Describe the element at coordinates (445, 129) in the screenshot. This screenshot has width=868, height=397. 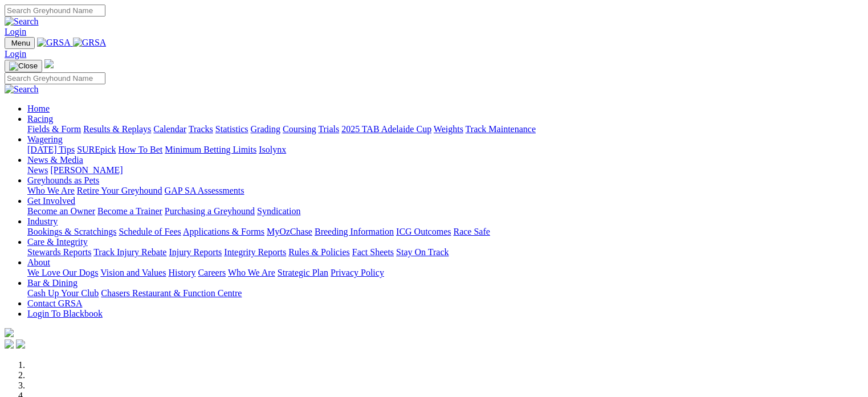
I see `div: Racing` at that location.